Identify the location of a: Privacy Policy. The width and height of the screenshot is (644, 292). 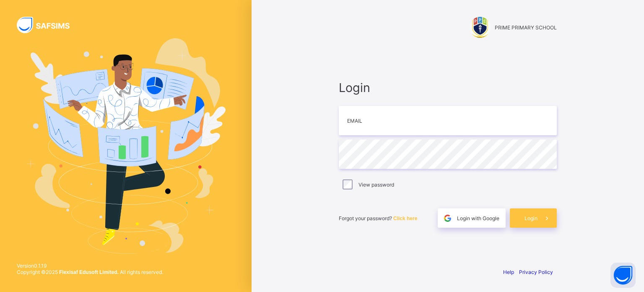
(536, 271).